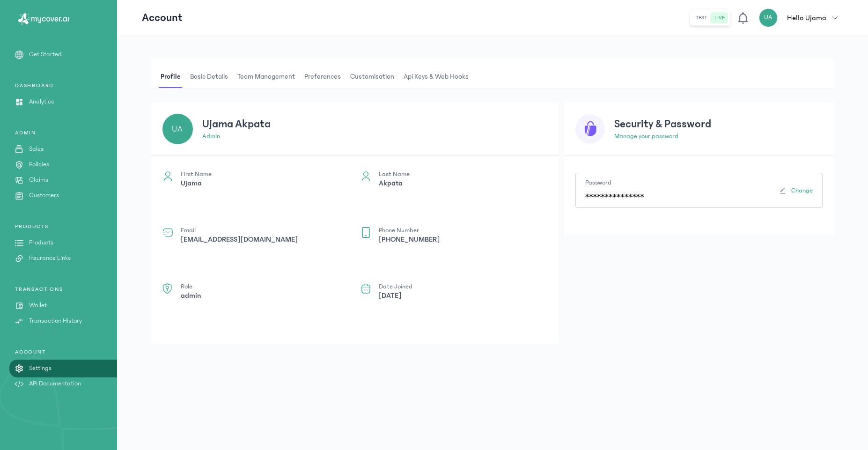  I want to click on p: Settings, so click(40, 367).